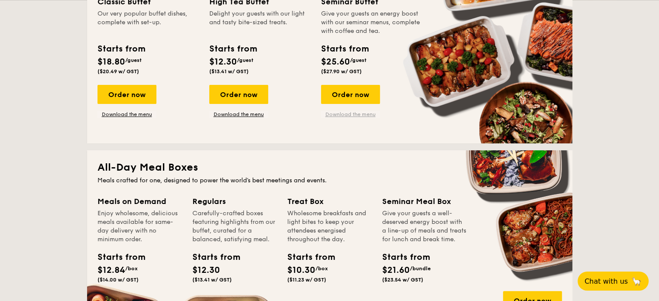  I want to click on span: $12.84, so click(111, 270).